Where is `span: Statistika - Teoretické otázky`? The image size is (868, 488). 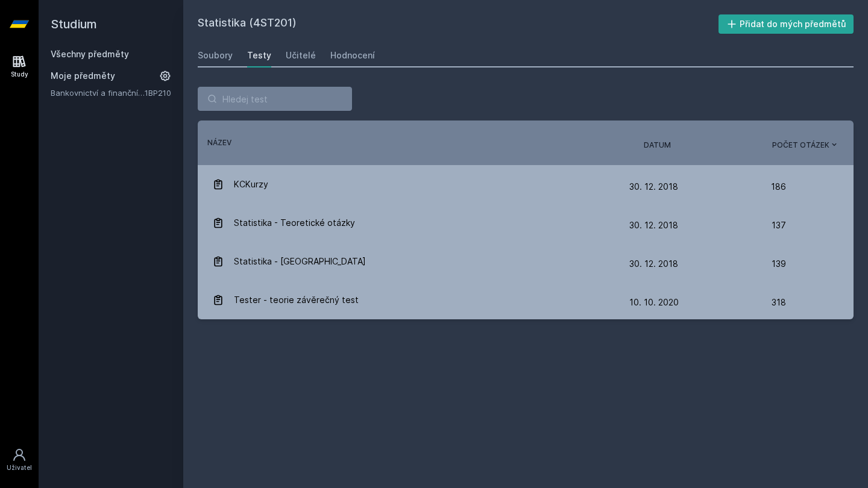 span: Statistika - Teoretické otázky is located at coordinates (294, 223).